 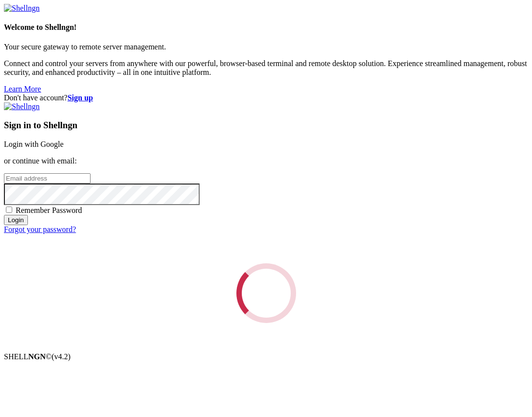 What do you see at coordinates (37, 357) in the screenshot?
I see `span: SHELL ©` at bounding box center [37, 357].